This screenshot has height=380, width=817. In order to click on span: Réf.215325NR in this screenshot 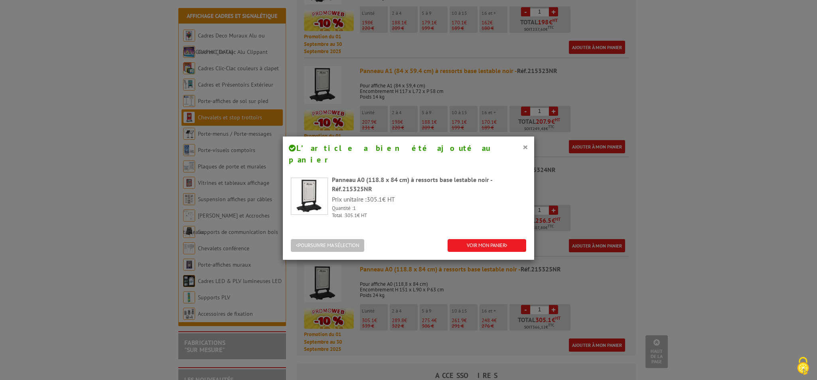, I will do `click(352, 189)`.